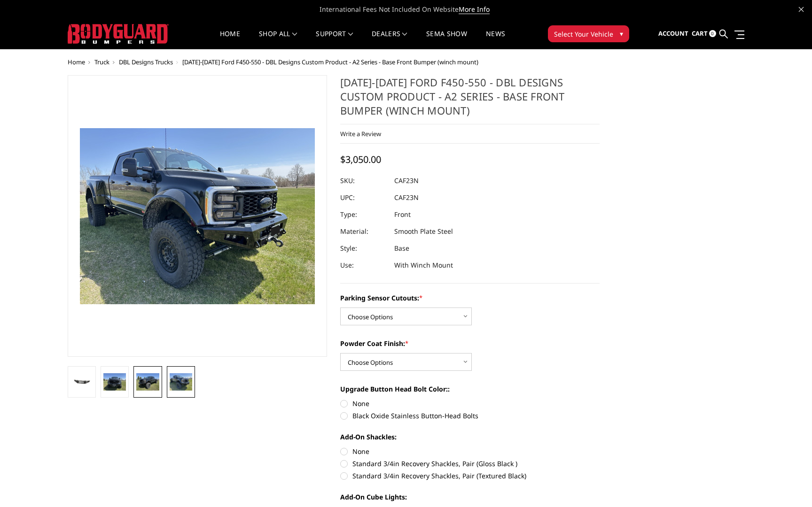 The image size is (812, 507). I want to click on dt: SKU:, so click(364, 181).